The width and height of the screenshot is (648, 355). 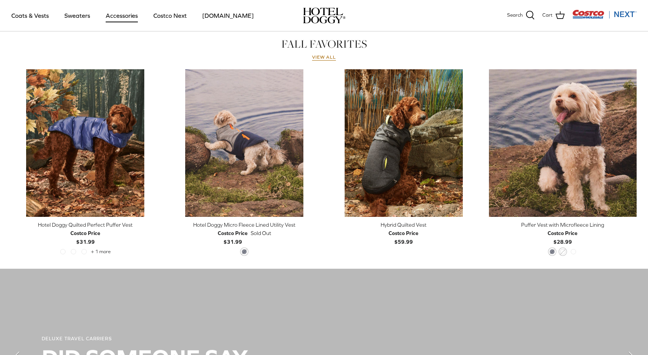 What do you see at coordinates (547, 15) in the screenshot?
I see `span: Cart` at bounding box center [547, 15].